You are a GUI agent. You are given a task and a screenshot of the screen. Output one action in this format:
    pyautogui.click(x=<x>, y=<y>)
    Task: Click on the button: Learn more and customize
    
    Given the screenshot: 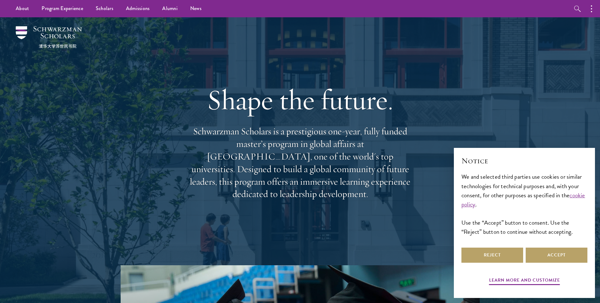 What is the action you would take?
    pyautogui.click(x=524, y=281)
    